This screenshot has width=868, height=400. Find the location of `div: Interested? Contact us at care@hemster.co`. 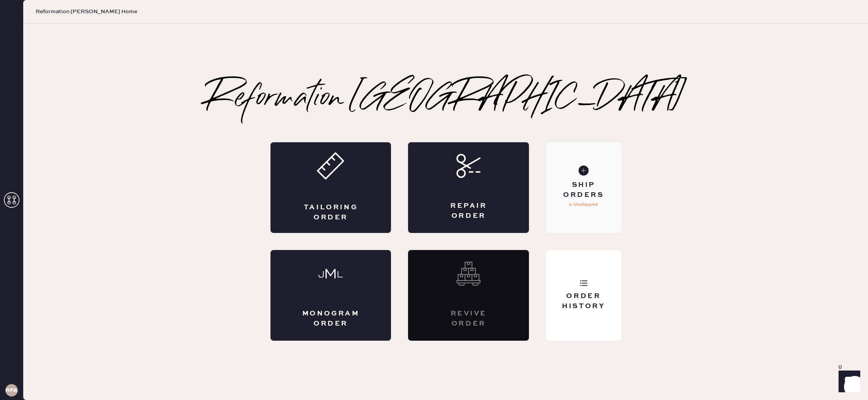

div: Interested? Contact us at care@hemster.co is located at coordinates (468, 295).